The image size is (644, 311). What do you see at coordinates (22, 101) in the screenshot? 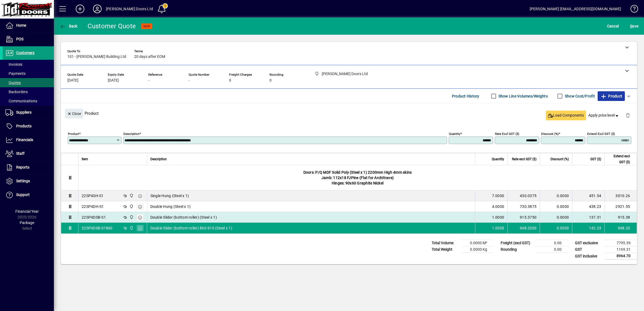
I see `span: Communications` at bounding box center [22, 101].